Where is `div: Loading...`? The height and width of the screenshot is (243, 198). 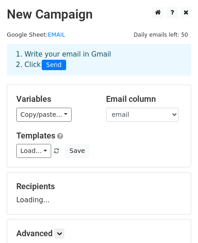 div: Loading... is located at coordinates (99, 194).